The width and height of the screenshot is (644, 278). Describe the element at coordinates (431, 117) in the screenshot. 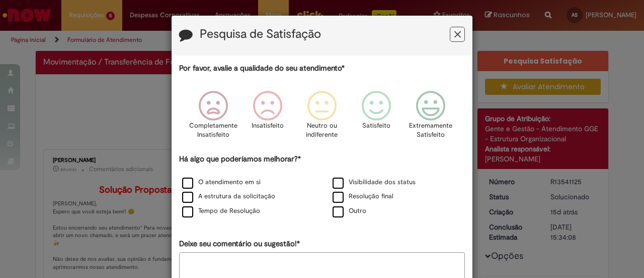

I see `div: Extremamente Satisfeito` at that location.